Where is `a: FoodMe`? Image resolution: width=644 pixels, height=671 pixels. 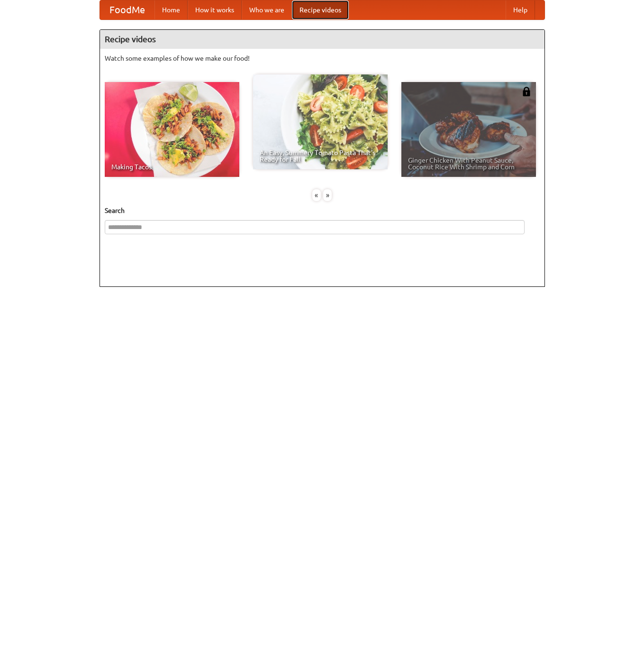
a: FoodMe is located at coordinates (127, 10).